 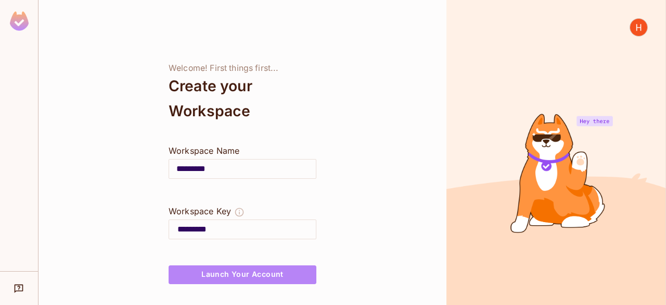 What do you see at coordinates (19, 21) in the screenshot?
I see `img: SReyMgAAAABJRU5ErkJggg==` at bounding box center [19, 21].